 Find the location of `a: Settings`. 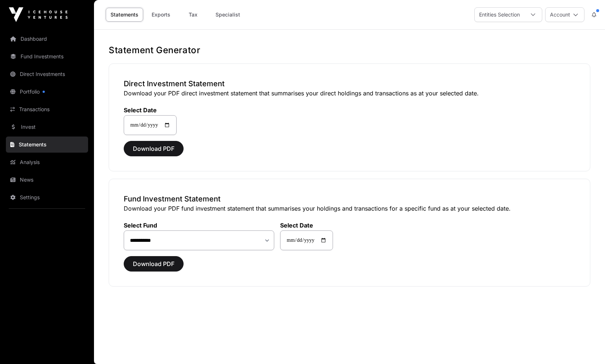

a: Settings is located at coordinates (47, 197).